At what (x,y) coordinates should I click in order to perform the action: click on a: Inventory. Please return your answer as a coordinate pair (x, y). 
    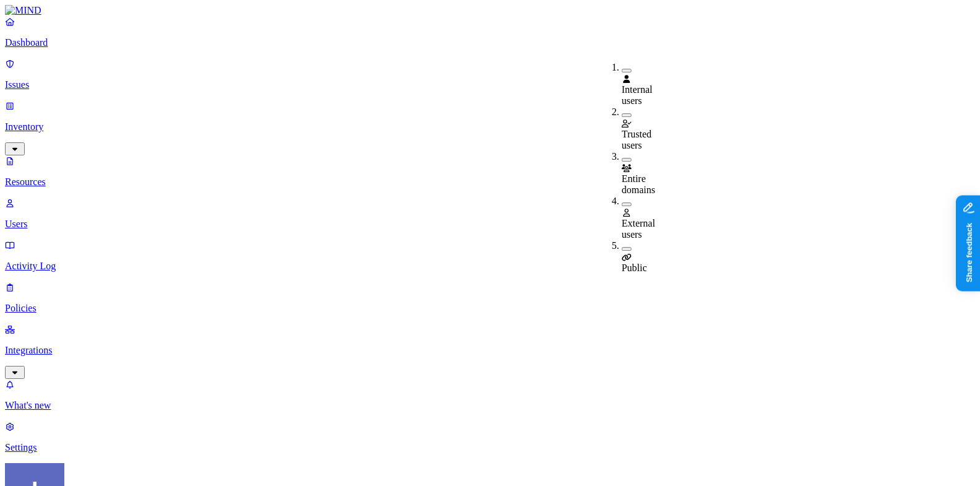
    Looking at the image, I should click on (490, 127).